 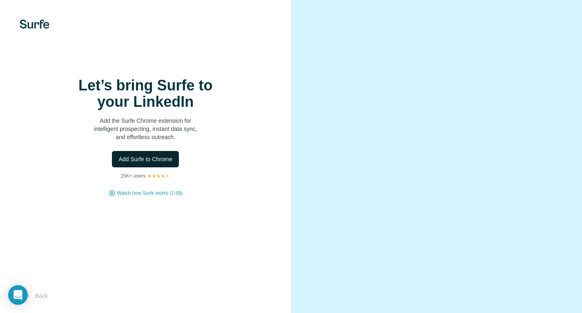 What do you see at coordinates (145, 159) in the screenshot?
I see `button: Add Surfe to Chrome` at bounding box center [145, 159].